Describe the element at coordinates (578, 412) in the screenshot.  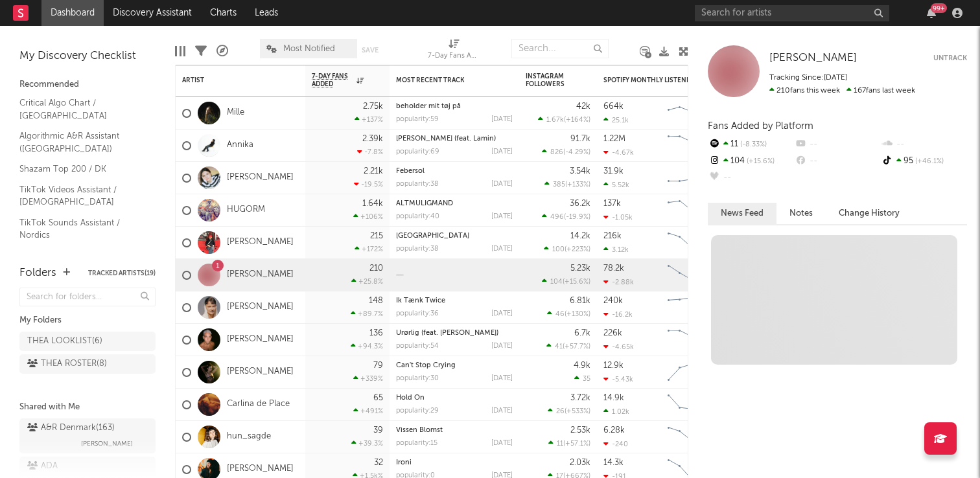
I see `span: +533 %` at that location.